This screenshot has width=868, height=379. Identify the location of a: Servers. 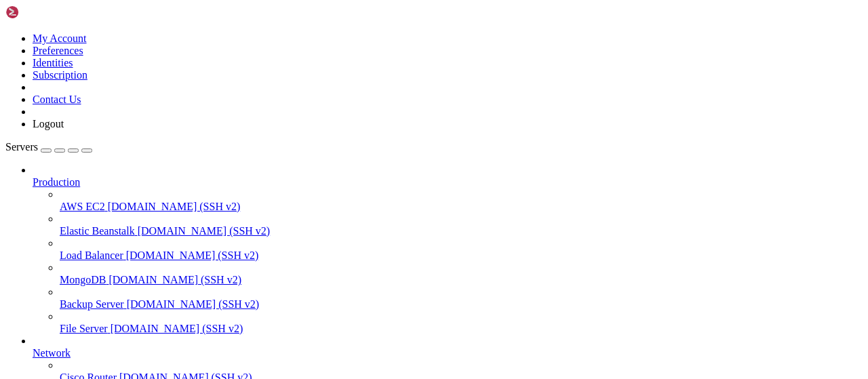
(49, 147).